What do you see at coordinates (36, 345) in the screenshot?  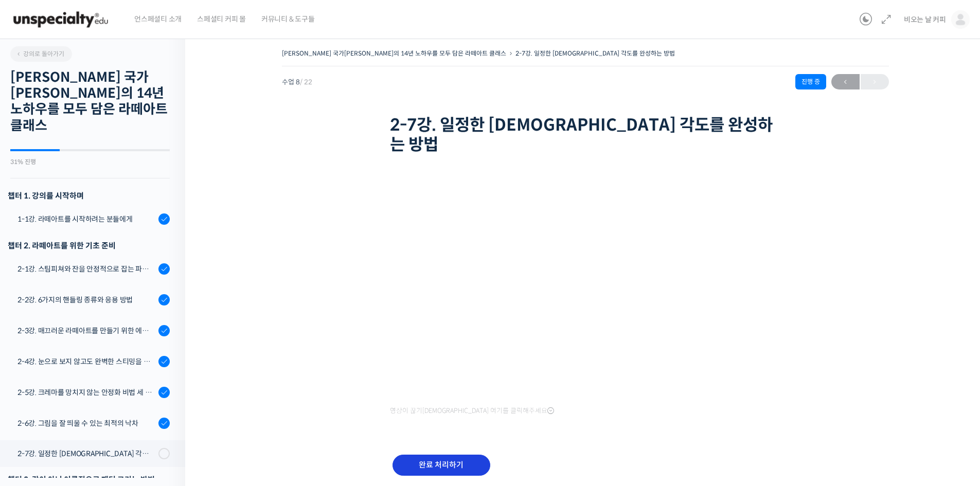 I see `span: 홈` at bounding box center [36, 345].